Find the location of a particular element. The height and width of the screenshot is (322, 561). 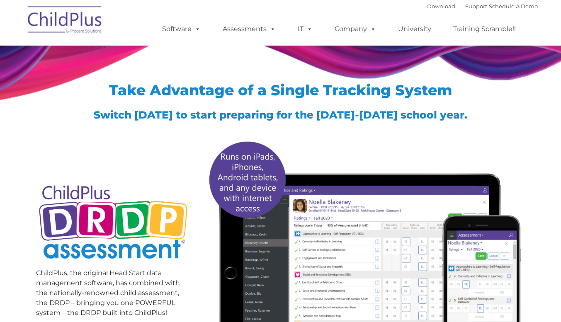

img: ChildPlus by Procare Solutions is located at coordinates (65, 21).